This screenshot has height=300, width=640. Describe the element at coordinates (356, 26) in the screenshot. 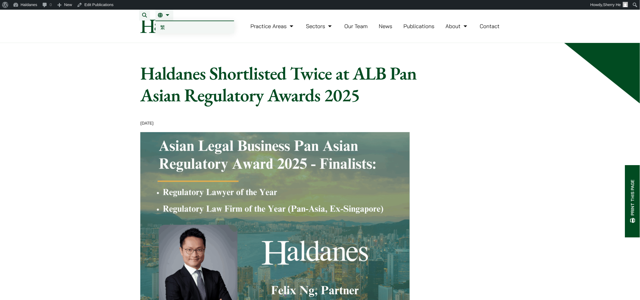

I see `a: Our Team` at that location.